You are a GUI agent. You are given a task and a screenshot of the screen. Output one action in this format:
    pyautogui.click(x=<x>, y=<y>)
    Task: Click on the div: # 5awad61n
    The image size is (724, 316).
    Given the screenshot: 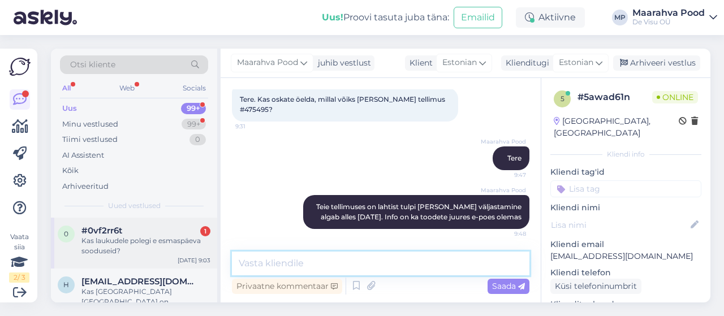 What is the action you would take?
    pyautogui.click(x=615, y=97)
    